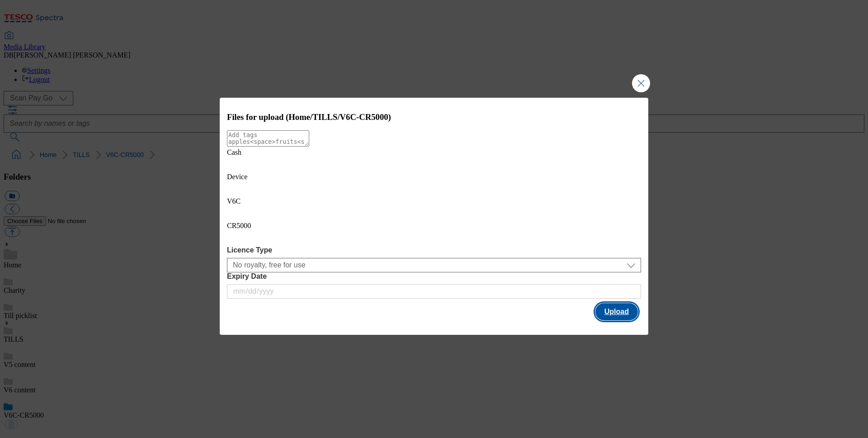 The image size is (868, 438). Describe the element at coordinates (234, 201) in the screenshot. I see `span: V6C` at that location.